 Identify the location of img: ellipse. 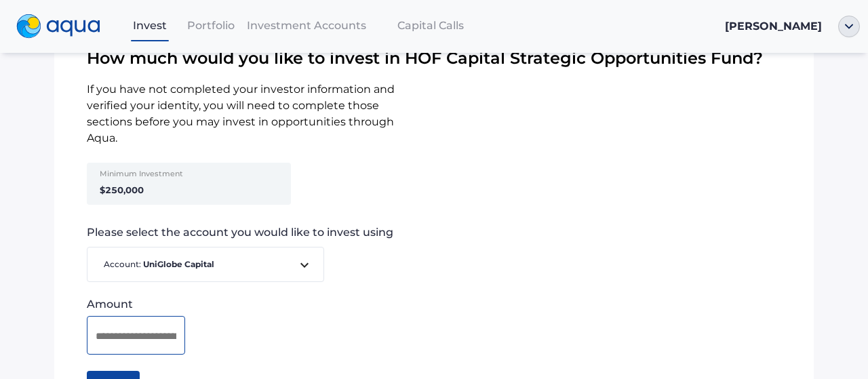
(849, 26).